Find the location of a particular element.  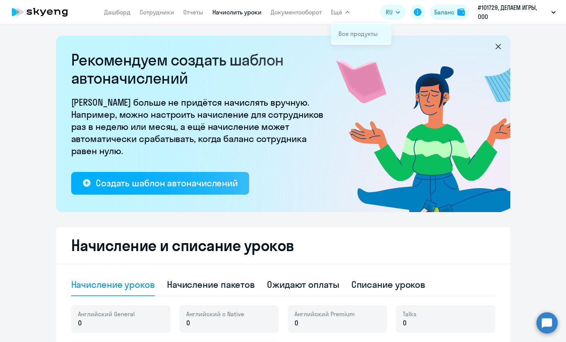

a: Начислить уроки is located at coordinates (237, 12).